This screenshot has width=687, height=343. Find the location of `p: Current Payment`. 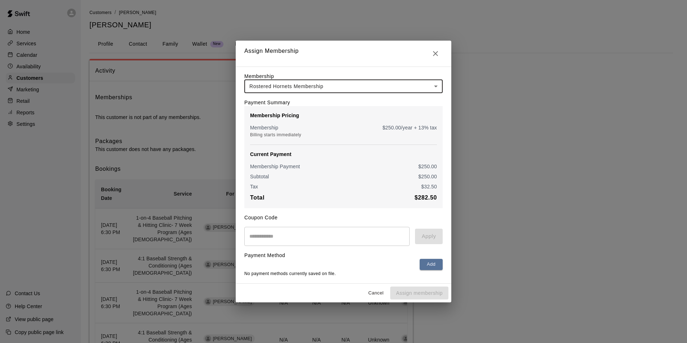

p: Current Payment is located at coordinates (344, 154).